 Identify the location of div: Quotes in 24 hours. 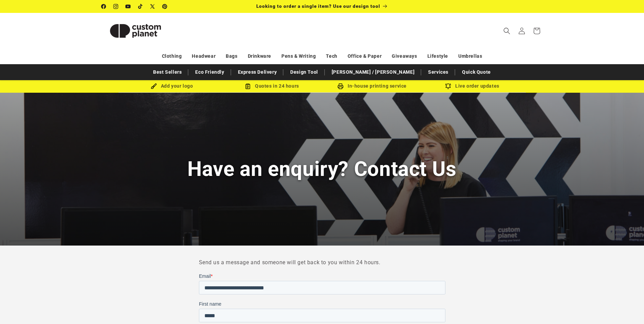
(272, 86).